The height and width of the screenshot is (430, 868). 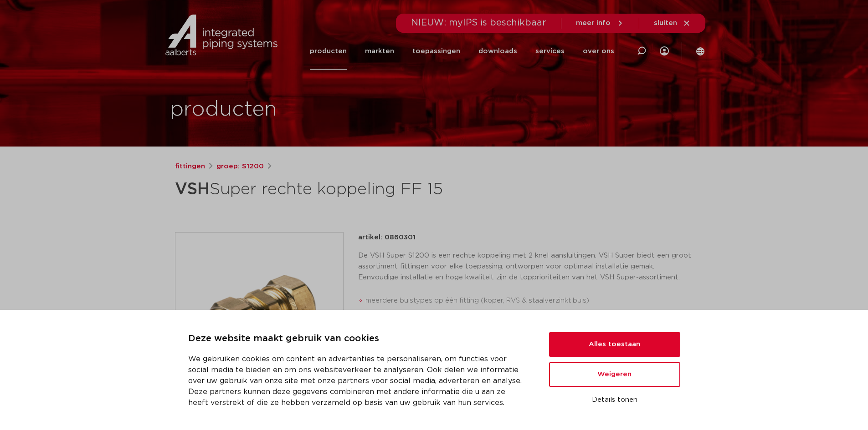 What do you see at coordinates (328, 51) in the screenshot?
I see `a: producten` at bounding box center [328, 51].